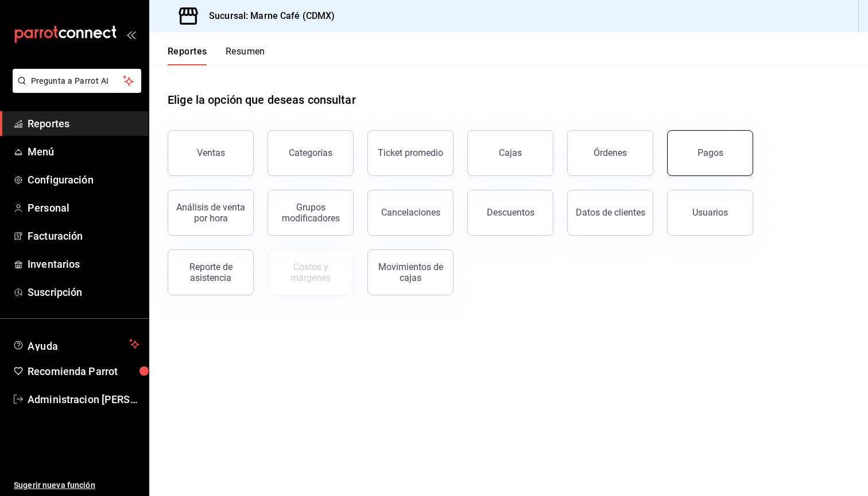 This screenshot has width=868, height=496. Describe the element at coordinates (710, 212) in the screenshot. I see `button: Usuarios` at that location.